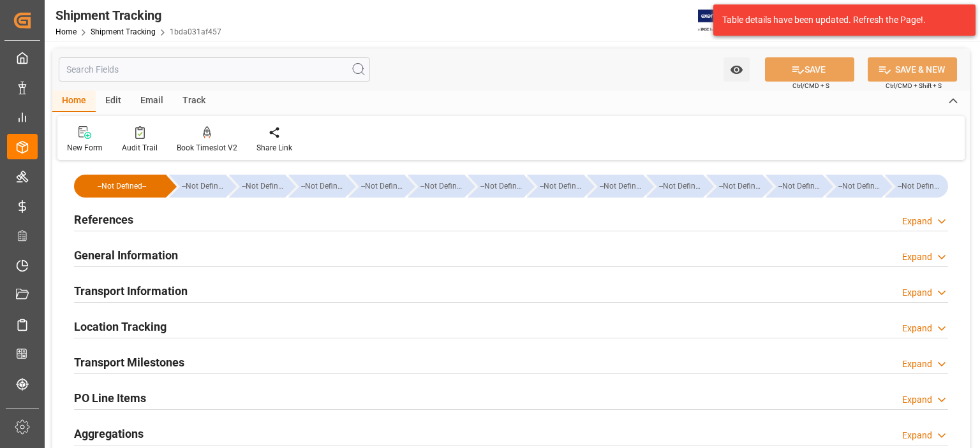 The height and width of the screenshot is (448, 980). Describe the element at coordinates (736, 70) in the screenshot. I see `button: open menu` at that location.